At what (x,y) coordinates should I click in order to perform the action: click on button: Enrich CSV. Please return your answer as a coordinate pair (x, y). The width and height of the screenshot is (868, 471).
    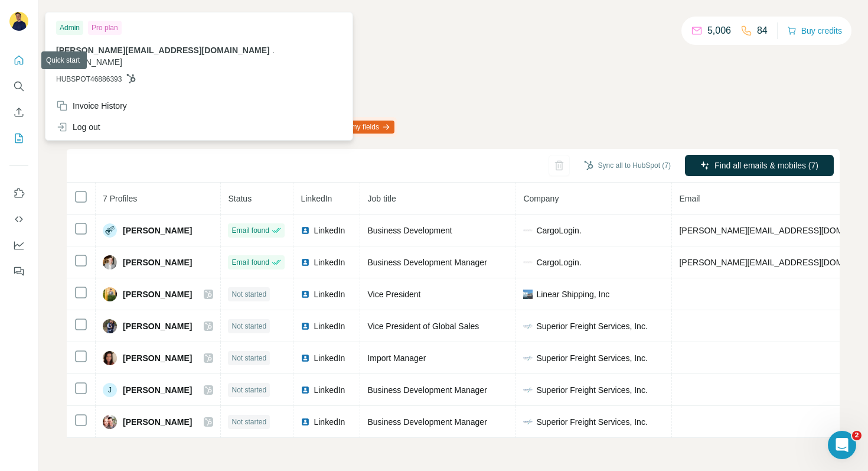
    Looking at the image, I should click on (19, 112).